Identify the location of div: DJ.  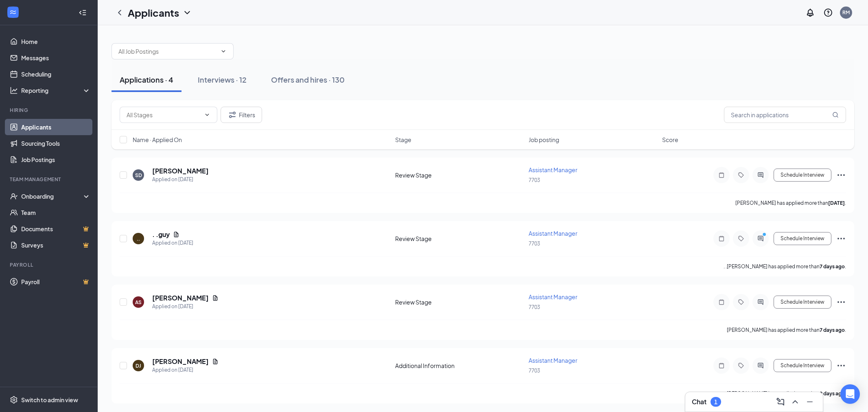
(139, 366).